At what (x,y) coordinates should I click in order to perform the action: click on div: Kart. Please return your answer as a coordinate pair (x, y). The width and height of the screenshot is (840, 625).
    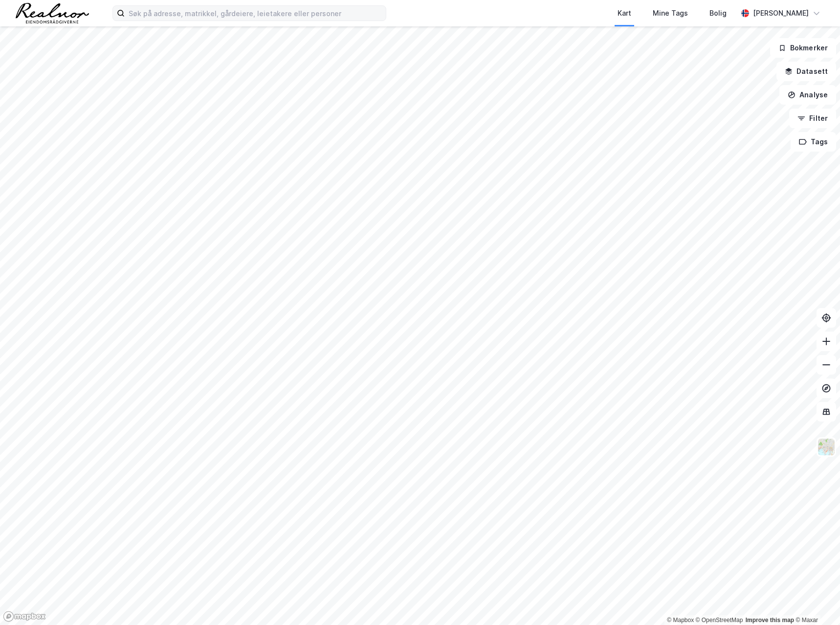
    Looking at the image, I should click on (625, 13).